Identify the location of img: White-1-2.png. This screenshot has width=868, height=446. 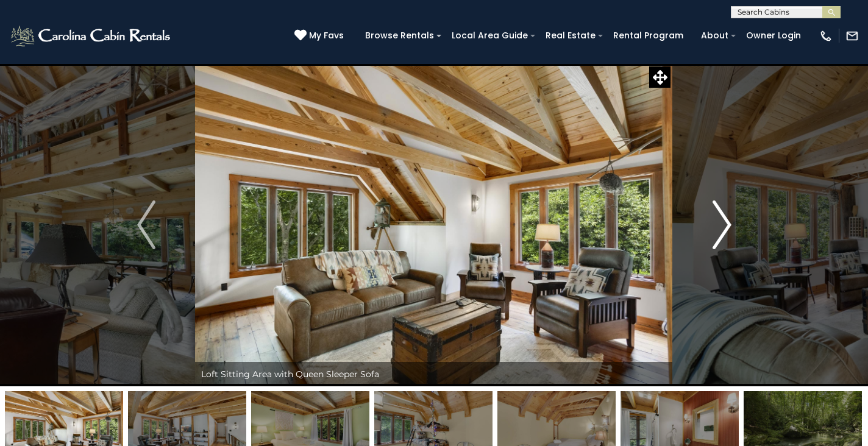
(91, 36).